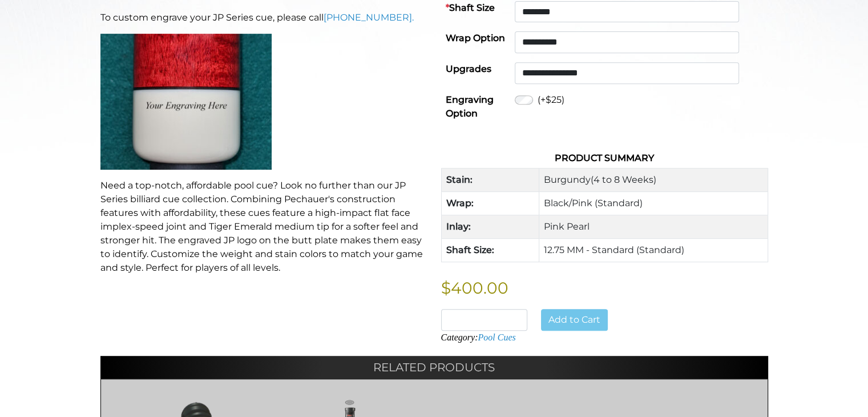  I want to click on strong: Shaft Size, so click(470, 7).